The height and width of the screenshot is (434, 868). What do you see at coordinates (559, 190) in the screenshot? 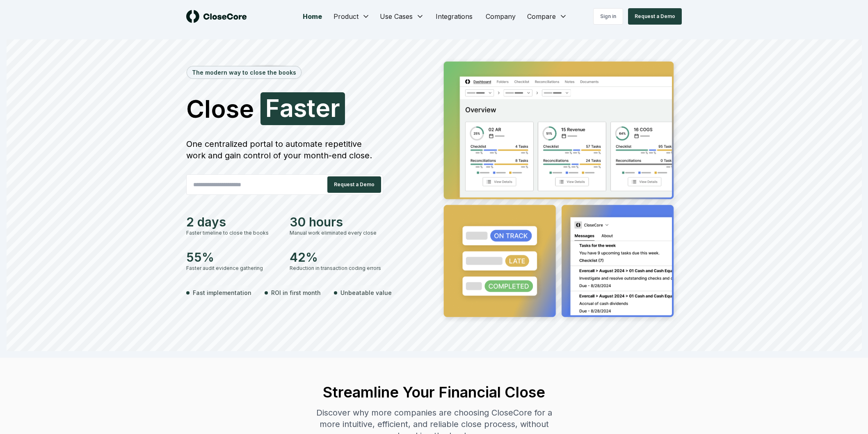
I see `img: Jumbotron` at bounding box center [559, 190].